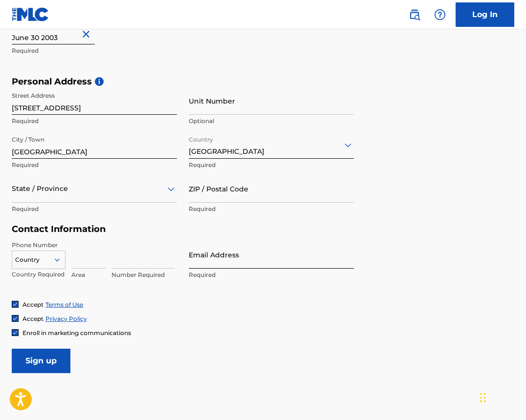  What do you see at coordinates (41, 361) in the screenshot?
I see `input: Sign up` at bounding box center [41, 361].